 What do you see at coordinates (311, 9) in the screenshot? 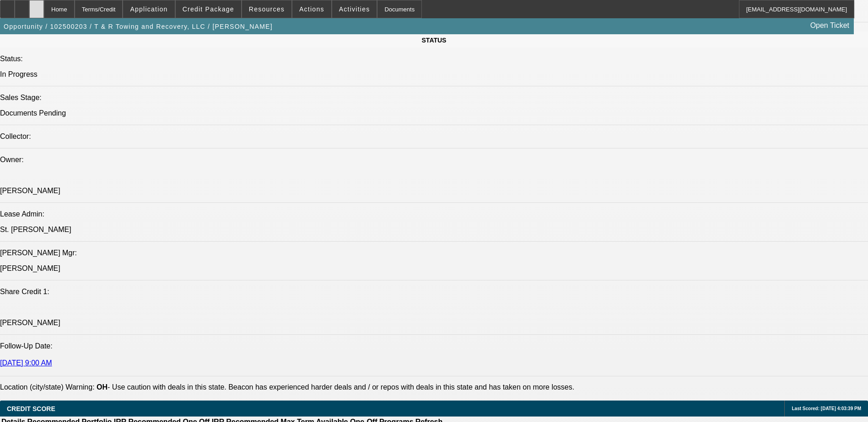
I see `button: Actions` at bounding box center [311, 9].